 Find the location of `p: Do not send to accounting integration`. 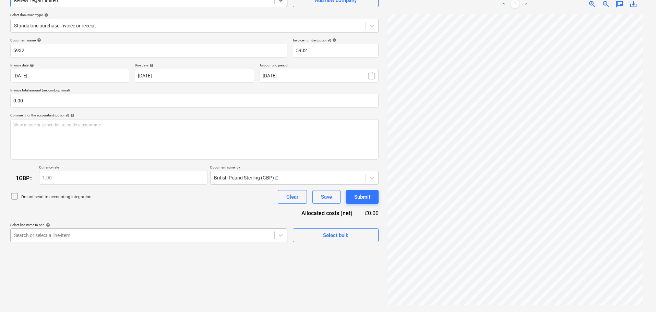

p: Do not send to accounting integration is located at coordinates (56, 197).